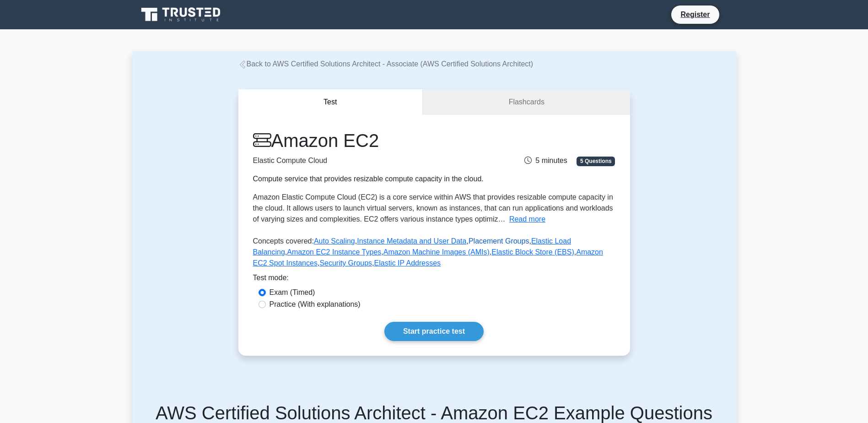 The width and height of the screenshot is (868, 423). Describe the element at coordinates (315, 304) in the screenshot. I see `label: Practice (With explanations)` at that location.